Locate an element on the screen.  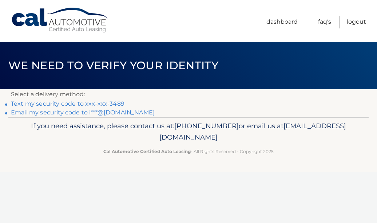
p: - All Rights Reserved - Copyright 2025 is located at coordinates (188, 151).